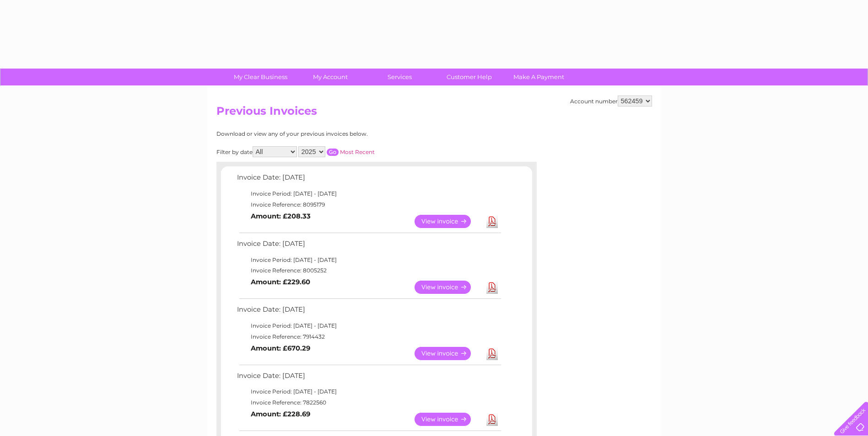 This screenshot has height=436, width=868. What do you see at coordinates (368, 205) in the screenshot?
I see `td: Invoice Reference: 8095179` at bounding box center [368, 205].